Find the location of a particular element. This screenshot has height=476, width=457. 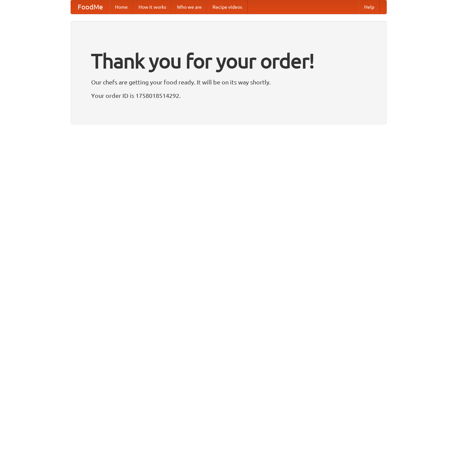

a: Who we are is located at coordinates (189, 7).